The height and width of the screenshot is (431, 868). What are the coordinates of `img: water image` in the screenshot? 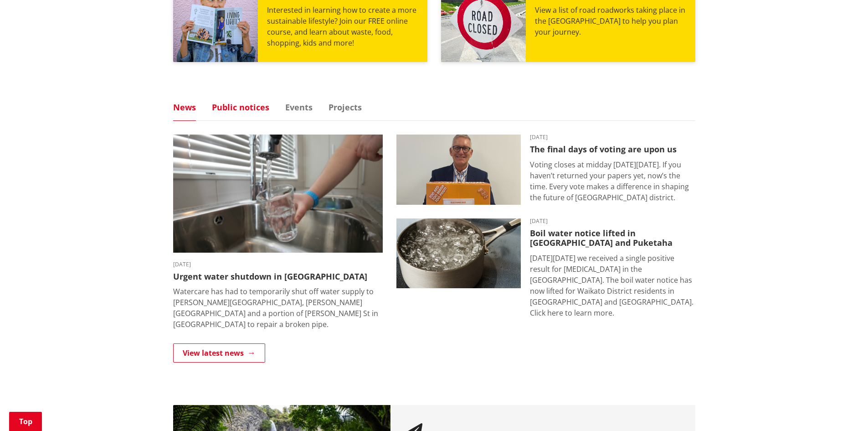 It's located at (278, 194).